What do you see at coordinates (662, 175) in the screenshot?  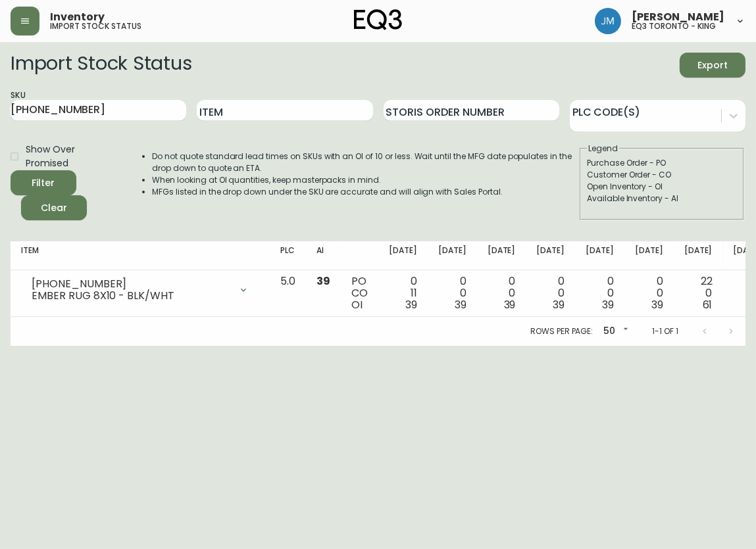 I see `div: Customer Order - CO` at bounding box center [662, 175].